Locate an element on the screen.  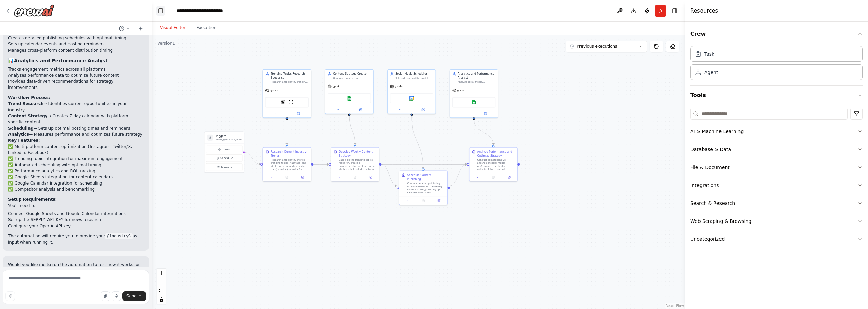
div: Analyze Performance and Optimize Strategy is located at coordinates (496, 154).